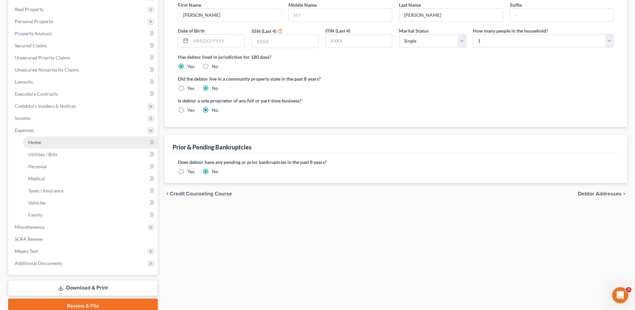 This screenshot has height=310, width=635. I want to click on label: Is debtor a sole proprietor of any full or part-time business?, so click(285, 100).